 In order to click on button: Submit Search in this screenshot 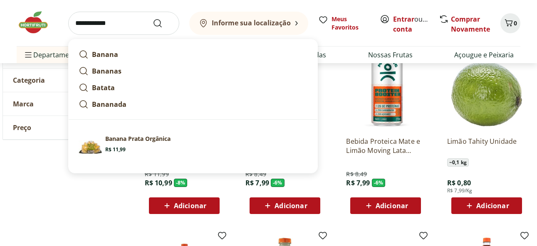, I will do `click(163, 23)`.